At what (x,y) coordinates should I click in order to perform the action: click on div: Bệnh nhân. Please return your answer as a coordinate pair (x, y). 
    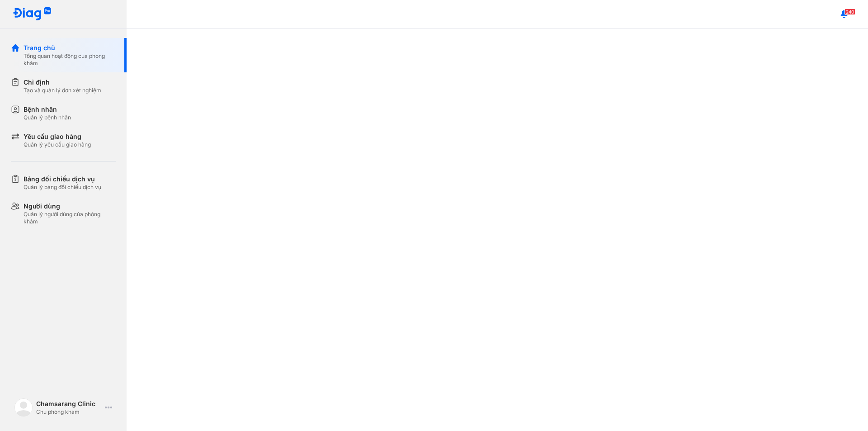
    Looking at the image, I should click on (47, 109).